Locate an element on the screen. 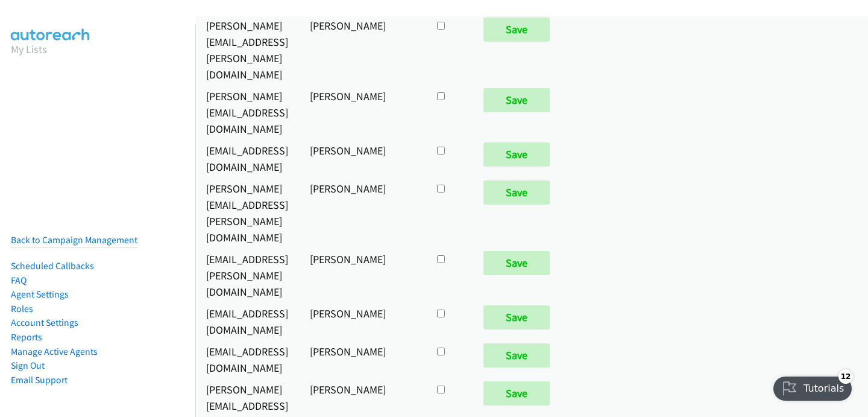 The width and height of the screenshot is (868, 417). a: Agent Settings is located at coordinates (40, 294).